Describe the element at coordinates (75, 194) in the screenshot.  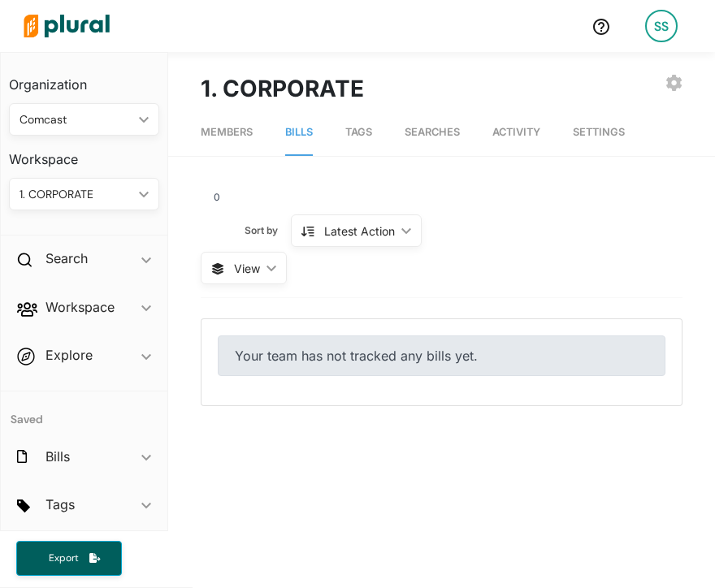
I see `div: 1. CORPORATE` at that location.